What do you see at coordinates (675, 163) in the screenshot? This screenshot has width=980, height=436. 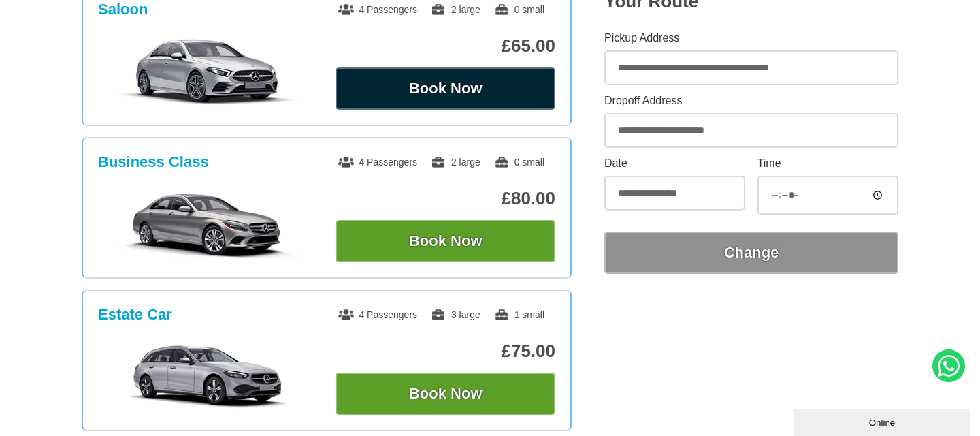 I see `label: Date` at bounding box center [675, 163].